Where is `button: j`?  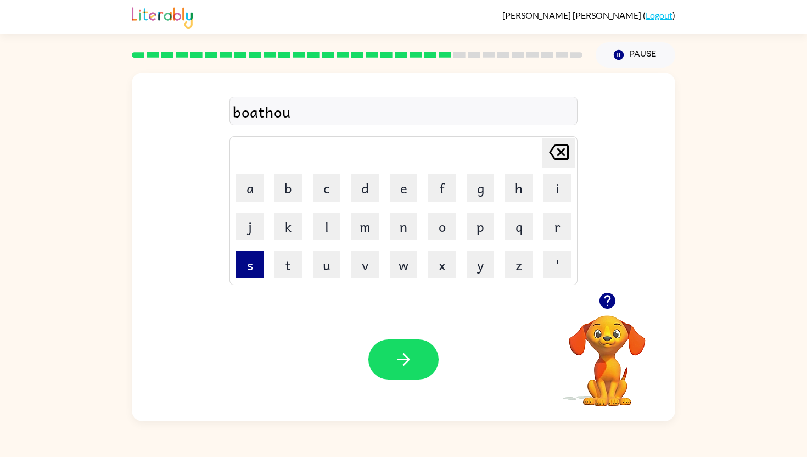 button: j is located at coordinates (250, 226).